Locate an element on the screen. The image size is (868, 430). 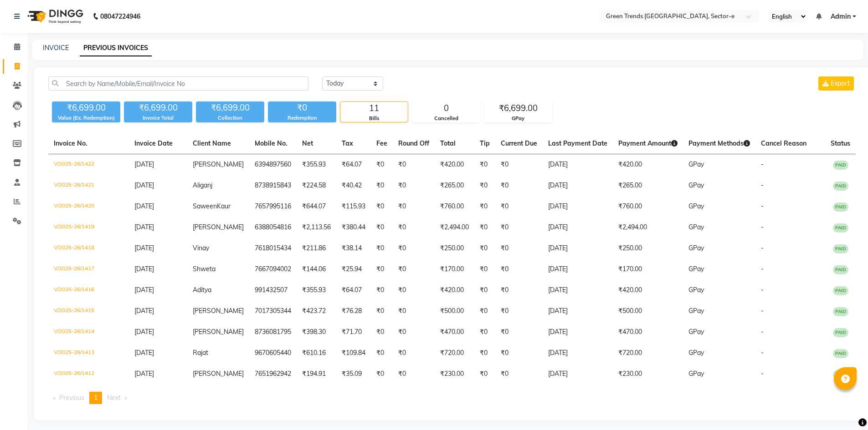
td: ₹38.14 is located at coordinates (354, 248).